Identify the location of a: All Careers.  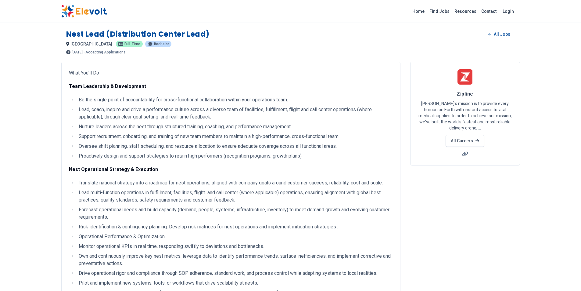
(465, 141).